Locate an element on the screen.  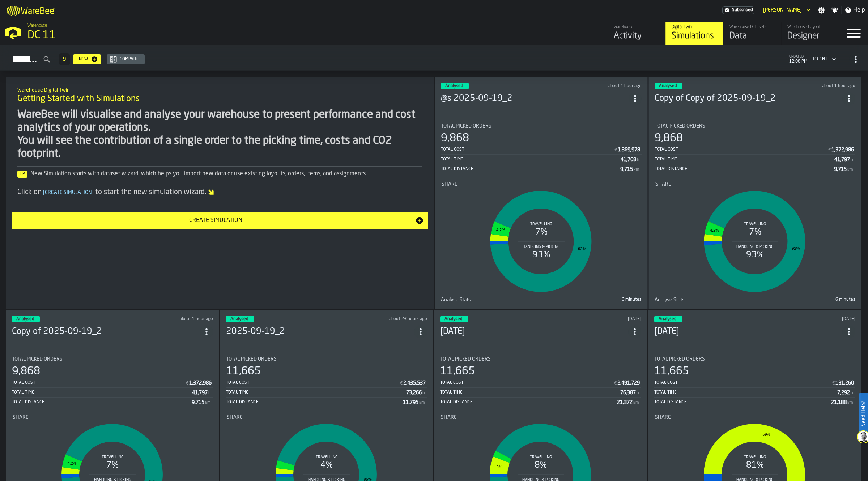
span: Help is located at coordinates (859, 10).